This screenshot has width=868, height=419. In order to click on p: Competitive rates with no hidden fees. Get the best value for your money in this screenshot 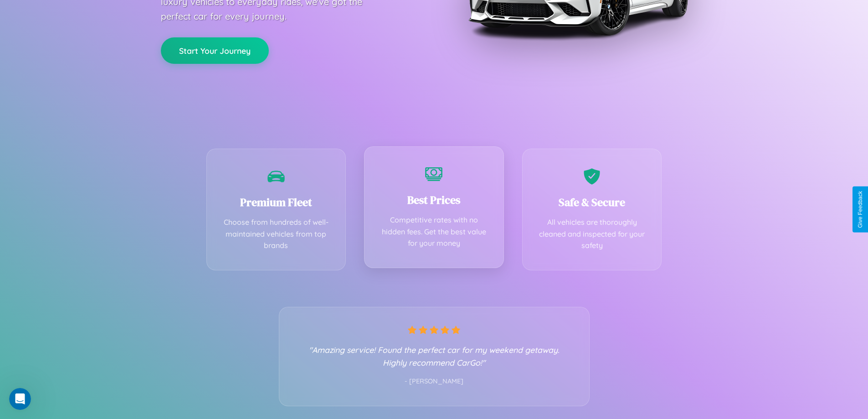, I will do `click(434, 231)`.